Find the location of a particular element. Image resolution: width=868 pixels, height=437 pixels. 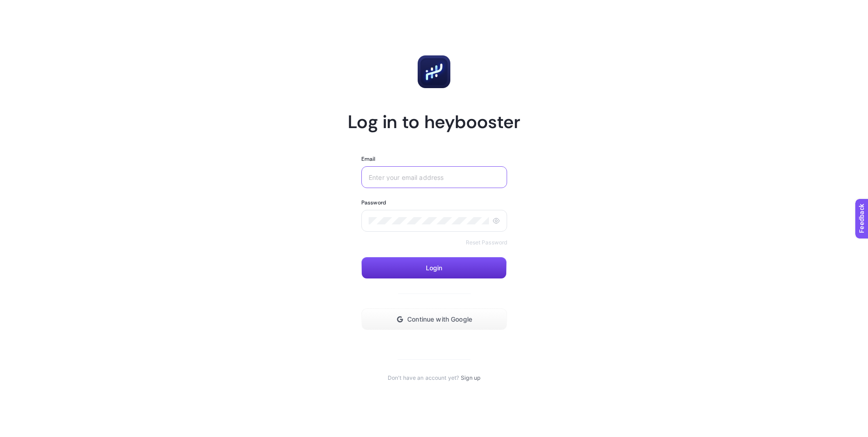

label: Email is located at coordinates (368, 159).